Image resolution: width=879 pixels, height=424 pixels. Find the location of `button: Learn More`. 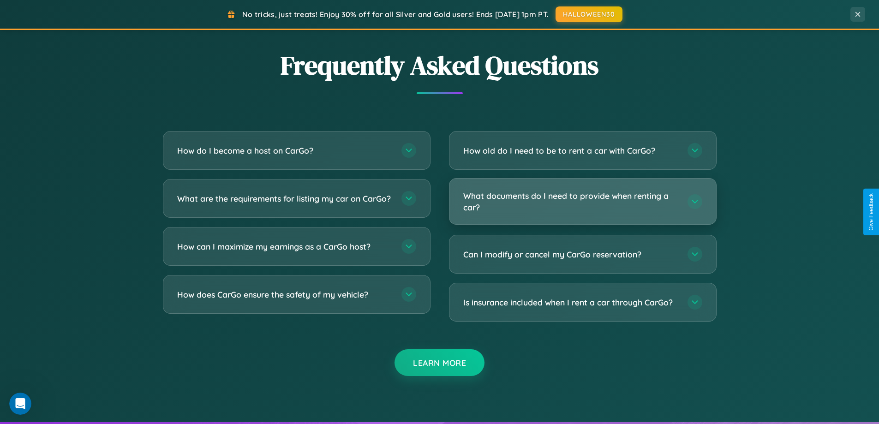

button: Learn More is located at coordinates (439, 363).